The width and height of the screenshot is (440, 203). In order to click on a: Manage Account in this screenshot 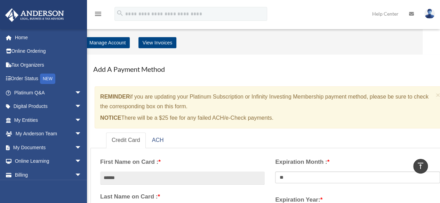, I will do `click(107, 43)`.